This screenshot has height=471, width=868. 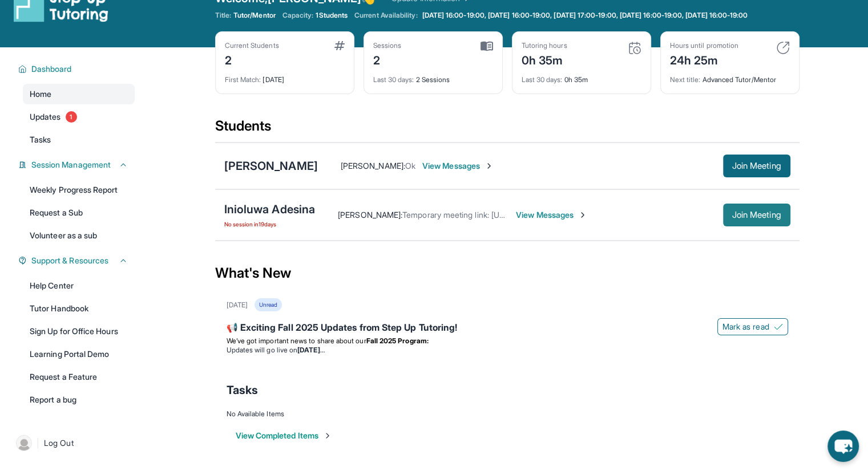 What do you see at coordinates (685, 79) in the screenshot?
I see `span: Next title :` at bounding box center [685, 79].